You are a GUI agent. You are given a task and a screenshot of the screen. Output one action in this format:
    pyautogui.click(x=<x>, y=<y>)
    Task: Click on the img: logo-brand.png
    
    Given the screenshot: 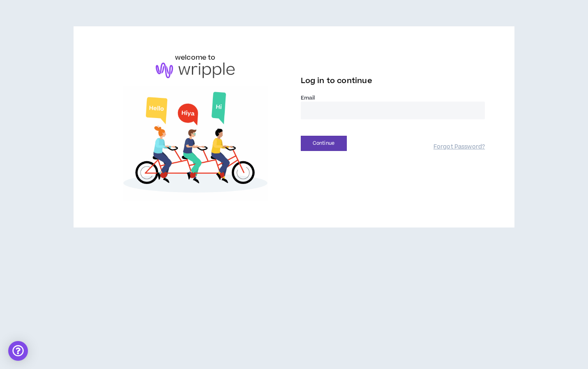 What is the action you would take?
    pyautogui.click(x=195, y=70)
    